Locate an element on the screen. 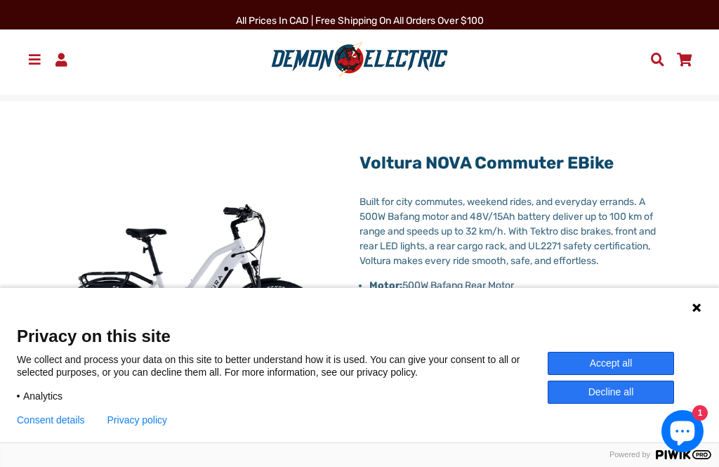  p: Built for city commutes, weekend rides, and everyday errands. A 500W Bafang motor and 48V/15Ah ba... is located at coordinates (507, 231).